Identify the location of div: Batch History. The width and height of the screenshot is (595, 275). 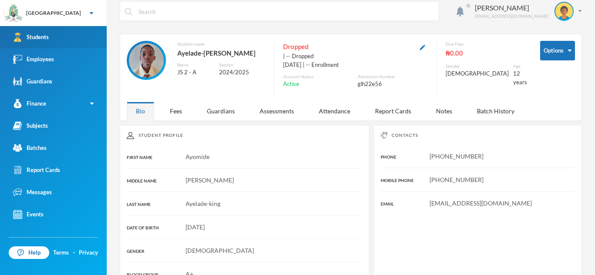
(495, 111).